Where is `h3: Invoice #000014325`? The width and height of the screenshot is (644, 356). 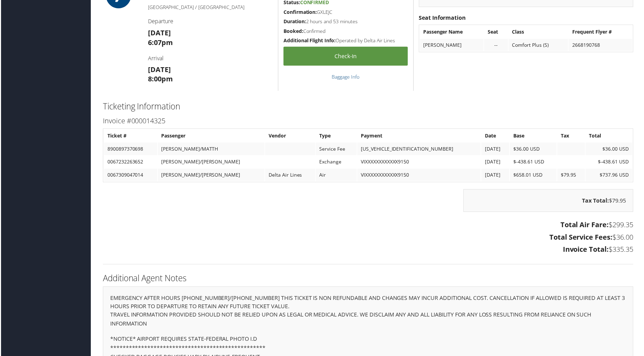
h3: Invoice #000014325 is located at coordinates (369, 121).